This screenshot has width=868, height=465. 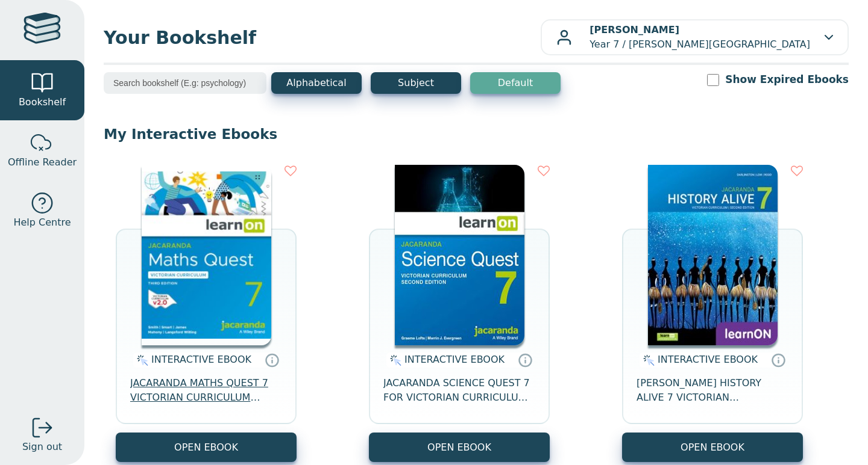 What do you see at coordinates (416, 83) in the screenshot?
I see `button: Subject` at bounding box center [416, 83].